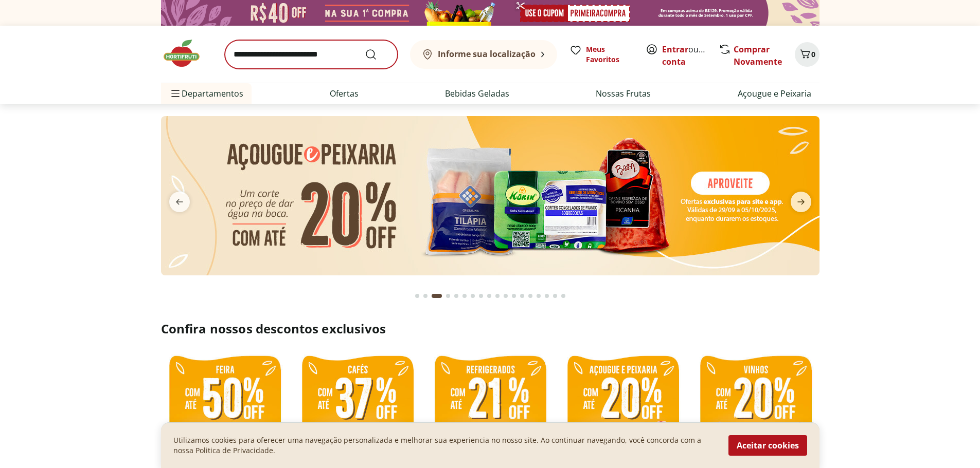 This screenshot has height=468, width=980. Describe the element at coordinates (813, 54) in the screenshot. I see `span: 0` at that location.